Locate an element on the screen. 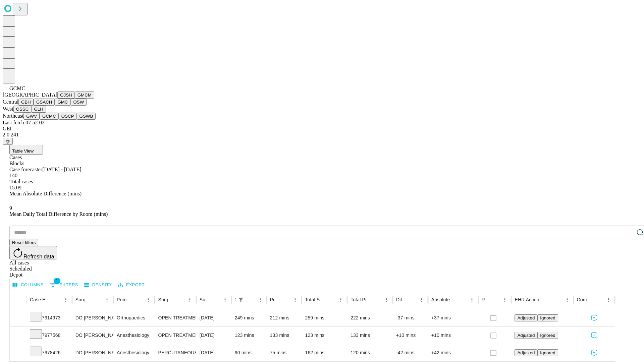 The height and width of the screenshot is (362, 644). span: Mean Daily Total Difference by Room (mins) is located at coordinates (58, 214).